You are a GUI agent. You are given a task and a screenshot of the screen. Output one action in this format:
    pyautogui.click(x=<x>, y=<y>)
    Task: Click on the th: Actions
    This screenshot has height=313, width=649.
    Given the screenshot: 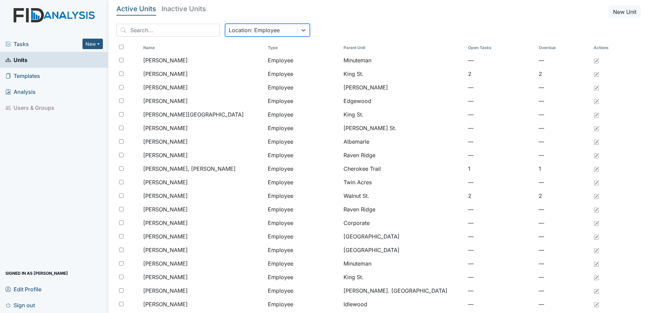 What is the action you would take?
    pyautogui.click(x=607, y=48)
    